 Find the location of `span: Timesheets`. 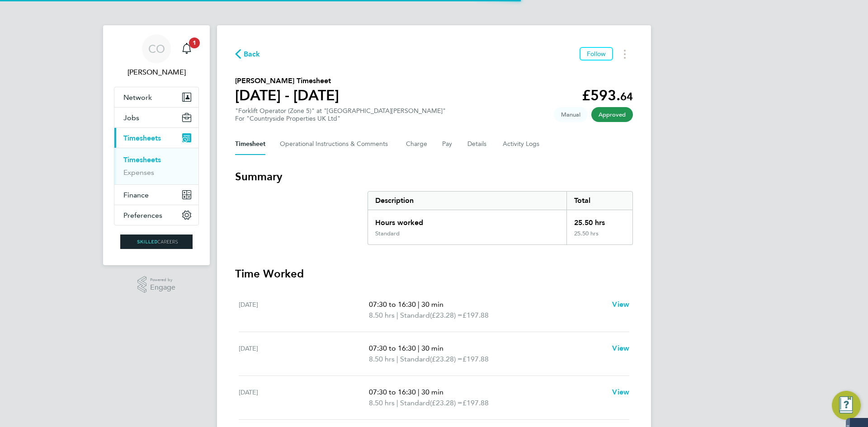

span: Timesheets is located at coordinates (142, 138).